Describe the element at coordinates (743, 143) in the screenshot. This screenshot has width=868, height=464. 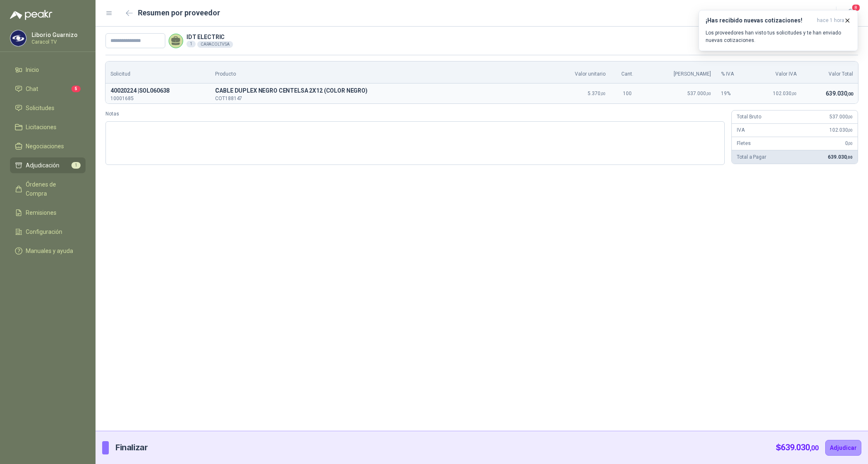
I see `p: Fletes` at that location.